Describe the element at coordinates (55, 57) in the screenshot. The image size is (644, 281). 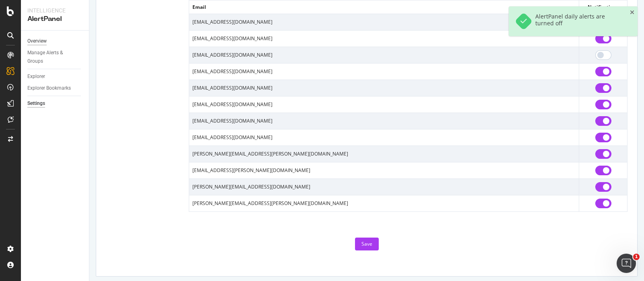
I see `a: Manage Alerts & Groups` at that location.